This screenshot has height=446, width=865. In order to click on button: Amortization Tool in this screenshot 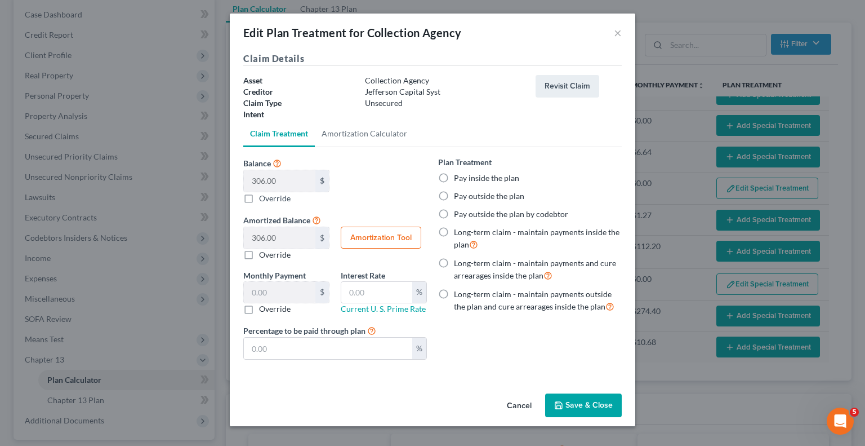, I will do `click(381, 238)`.